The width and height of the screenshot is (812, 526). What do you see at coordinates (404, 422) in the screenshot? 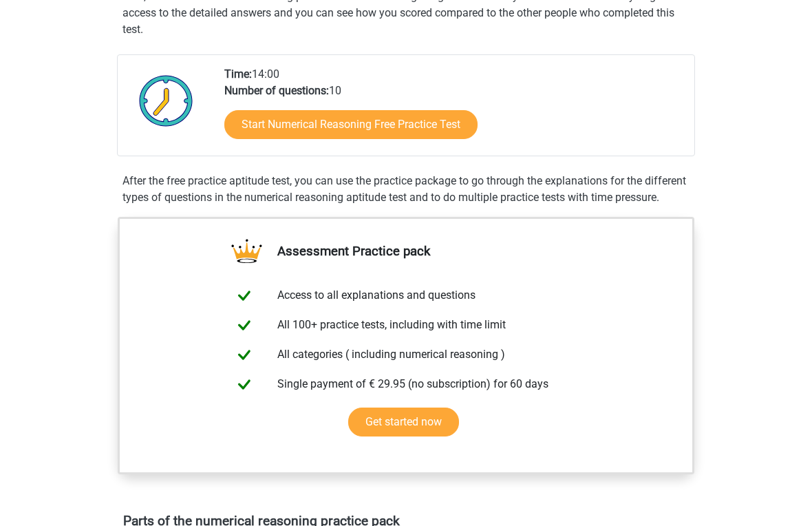
I see `a: Get started now` at bounding box center [404, 422].